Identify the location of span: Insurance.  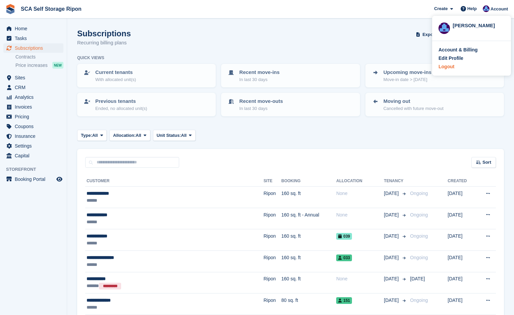
(35, 136).